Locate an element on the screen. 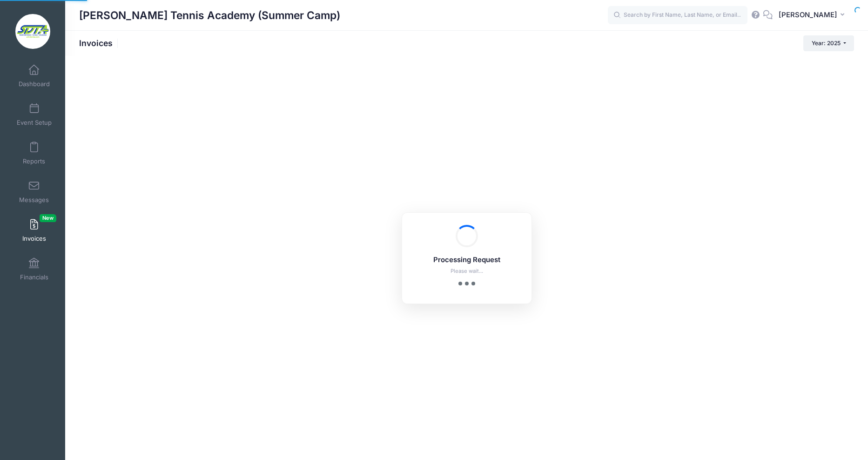  a: Financials is located at coordinates (34, 269).